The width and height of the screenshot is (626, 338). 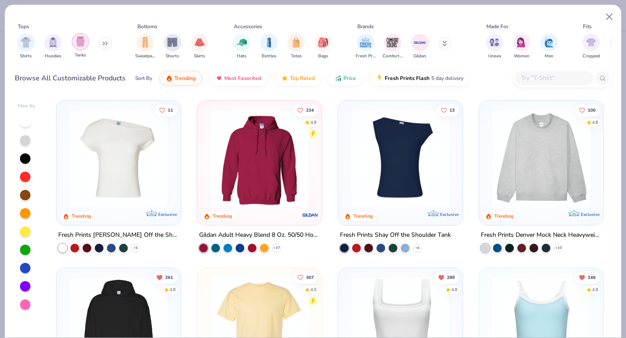 What do you see at coordinates (242, 56) in the screenshot?
I see `span: Hats` at bounding box center [242, 56].